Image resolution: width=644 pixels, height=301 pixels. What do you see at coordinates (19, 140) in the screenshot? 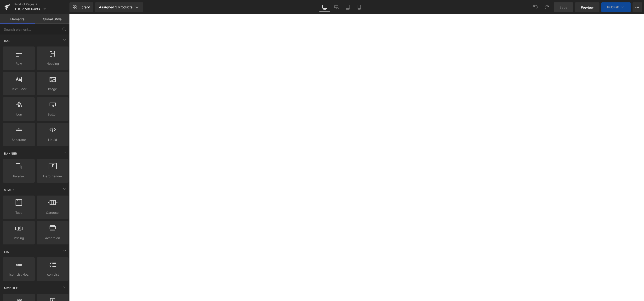
I see `span: Separator` at bounding box center [19, 140].